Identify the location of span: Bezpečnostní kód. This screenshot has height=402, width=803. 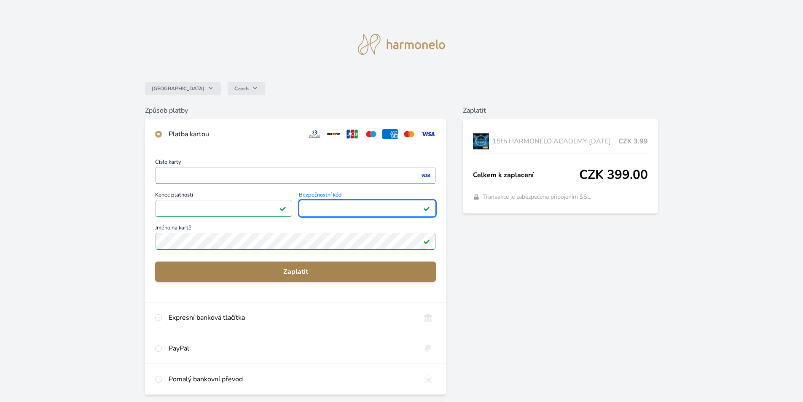
(367, 196).